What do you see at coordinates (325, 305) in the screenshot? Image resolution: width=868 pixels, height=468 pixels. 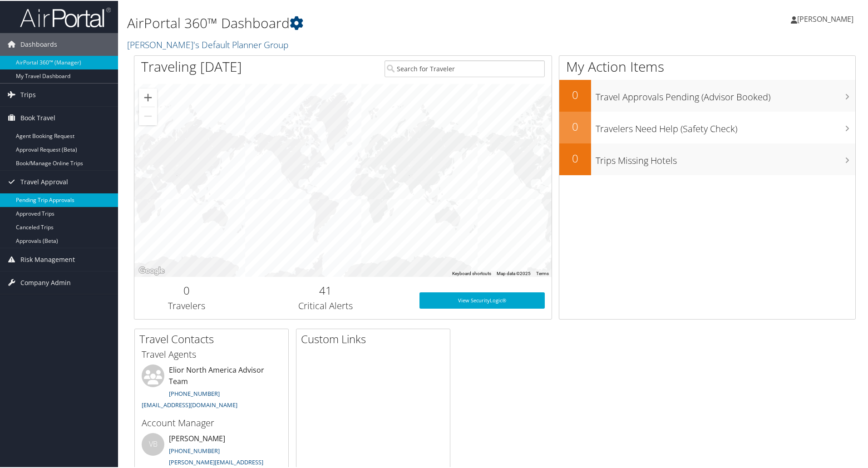 I see `h3: Critical Alerts` at bounding box center [325, 305].